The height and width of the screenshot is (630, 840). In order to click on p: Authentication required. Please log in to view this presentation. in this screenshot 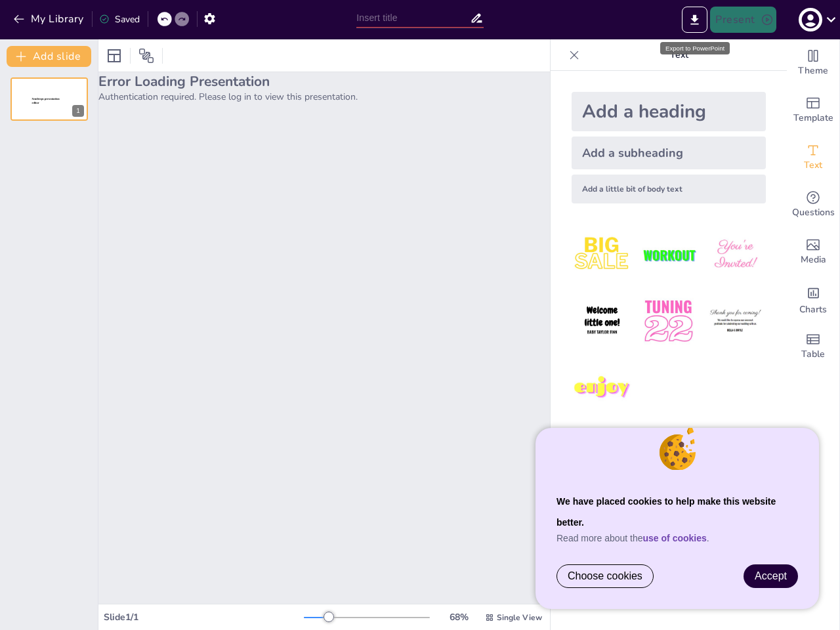, I will do `click(324, 97)`.